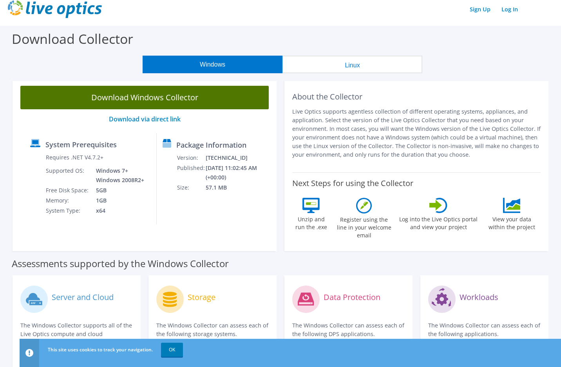 The width and height of the screenshot is (561, 367). What do you see at coordinates (439, 222) in the screenshot?
I see `label: Log into the Live Optics portal and view your project` at bounding box center [439, 222].